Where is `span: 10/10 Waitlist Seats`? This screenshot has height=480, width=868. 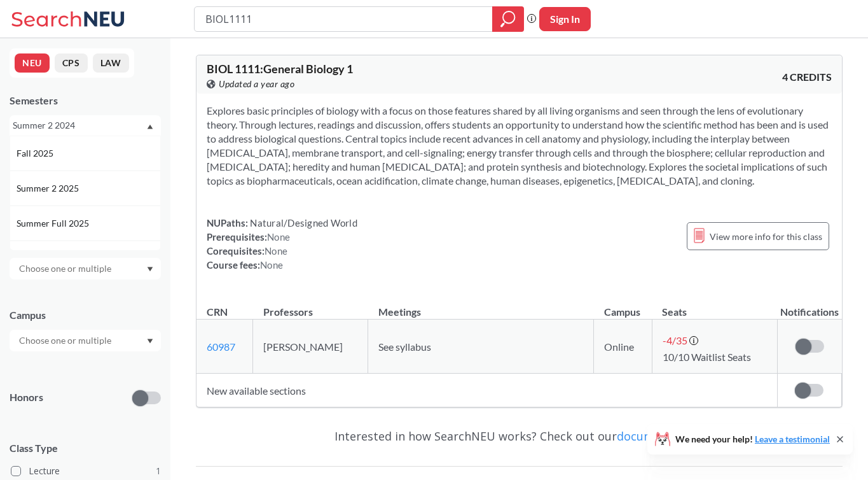 span: 10/10 Waitlist Seats is located at coordinates (706, 356).